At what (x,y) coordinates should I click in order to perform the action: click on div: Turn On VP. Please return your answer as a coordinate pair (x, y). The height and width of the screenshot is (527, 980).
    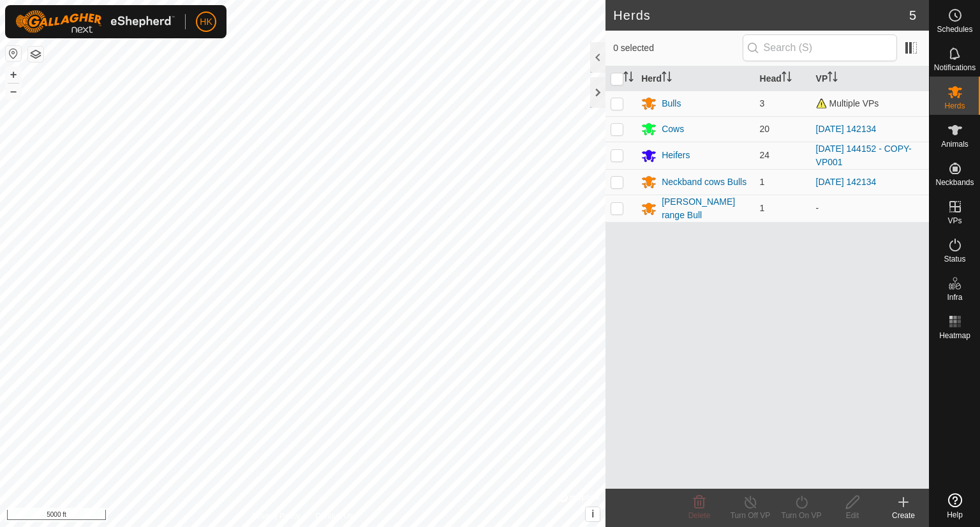
    Looking at the image, I should click on (801, 516).